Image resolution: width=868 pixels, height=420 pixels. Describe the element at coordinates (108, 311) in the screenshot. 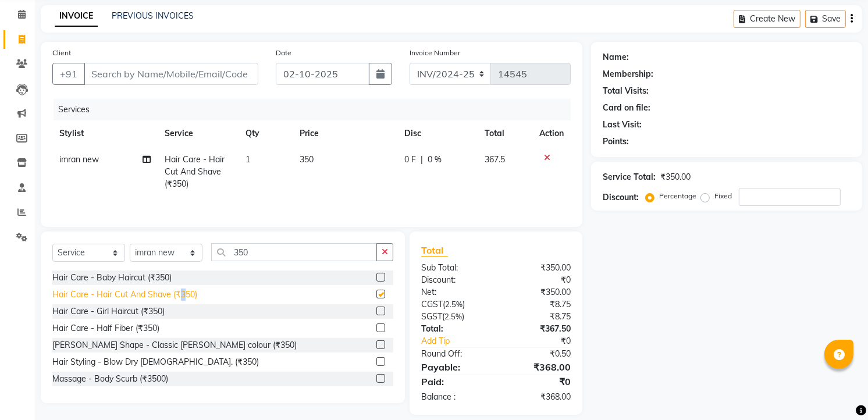

I see `div: Hair Care - Girl Haircut (₹350)` at that location.